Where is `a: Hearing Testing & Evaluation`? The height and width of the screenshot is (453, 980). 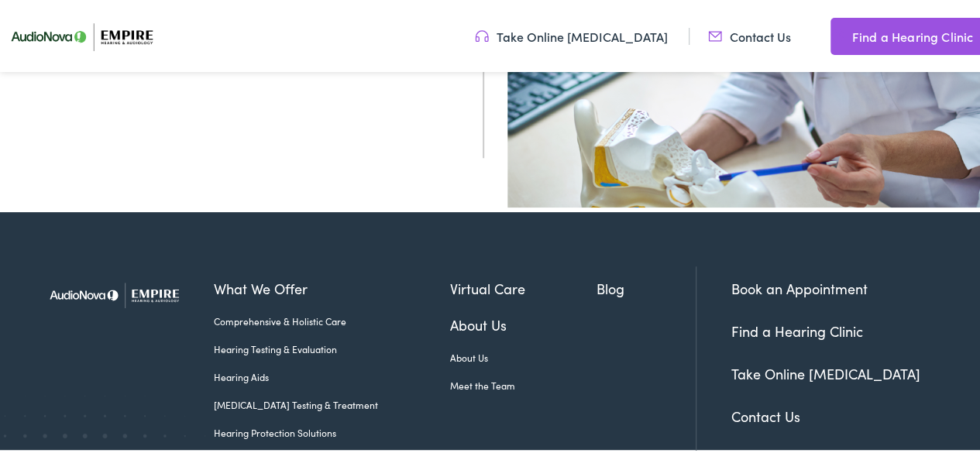 a: Hearing Testing & Evaluation is located at coordinates (332, 346).